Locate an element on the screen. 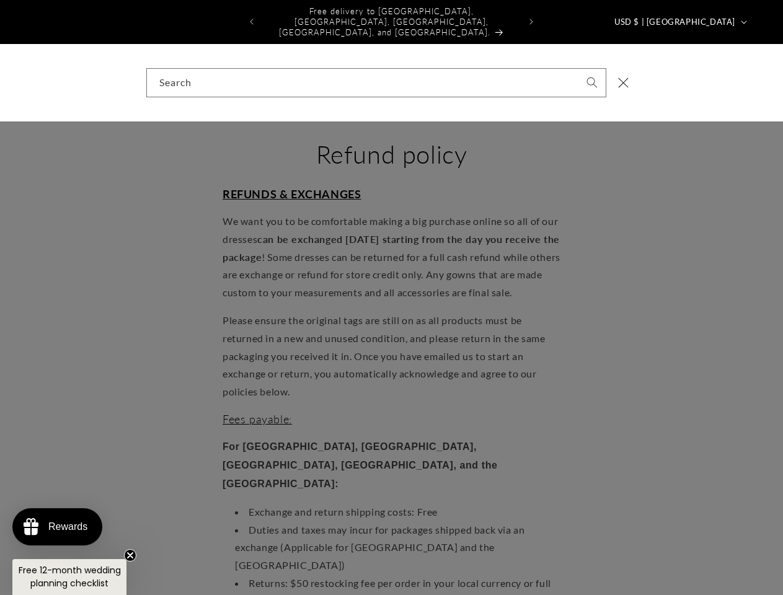 The height and width of the screenshot is (595, 783). div: Free 12-month wedding planning checklistClose teaser is located at coordinates (69, 577).